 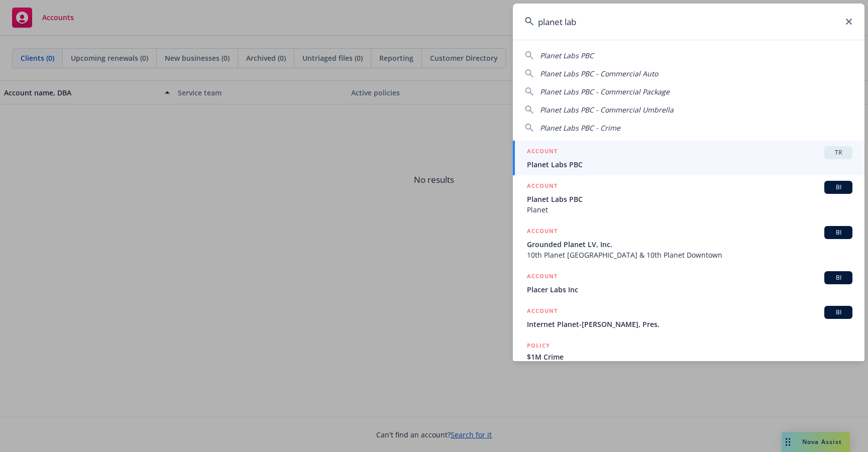 I want to click on a: ACCOUNTBIPlacer Labs Inc, so click(x=689, y=282).